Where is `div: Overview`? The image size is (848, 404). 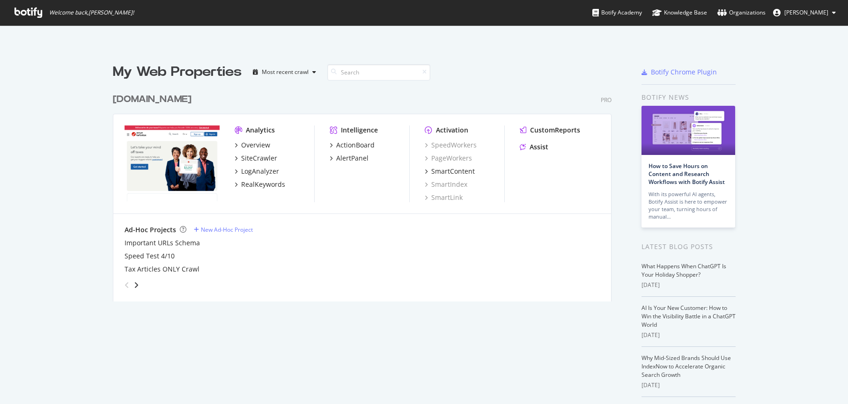
div: Overview is located at coordinates (256, 145).